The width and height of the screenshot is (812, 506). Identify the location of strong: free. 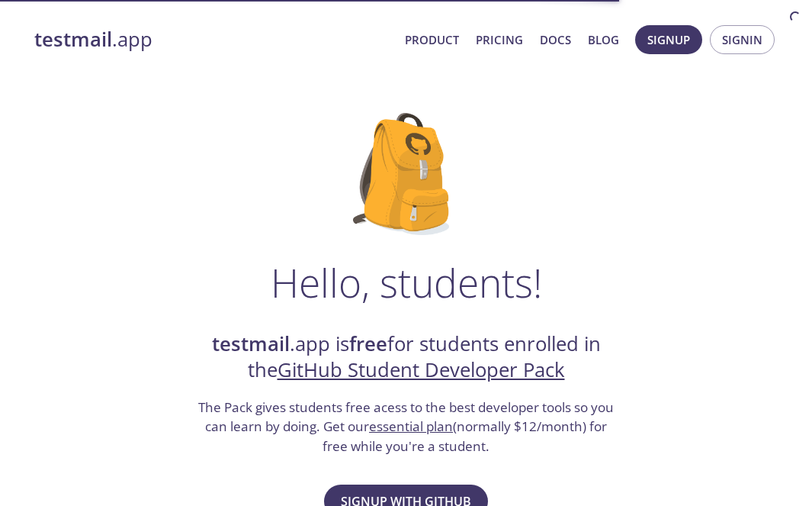
(368, 343).